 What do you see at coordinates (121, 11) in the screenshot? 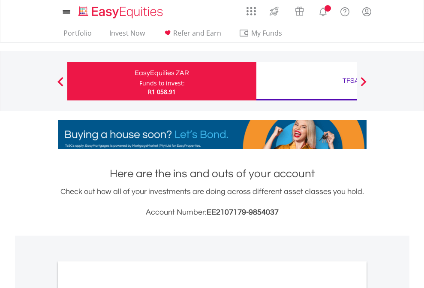
I see `a: Home page` at bounding box center [121, 11].